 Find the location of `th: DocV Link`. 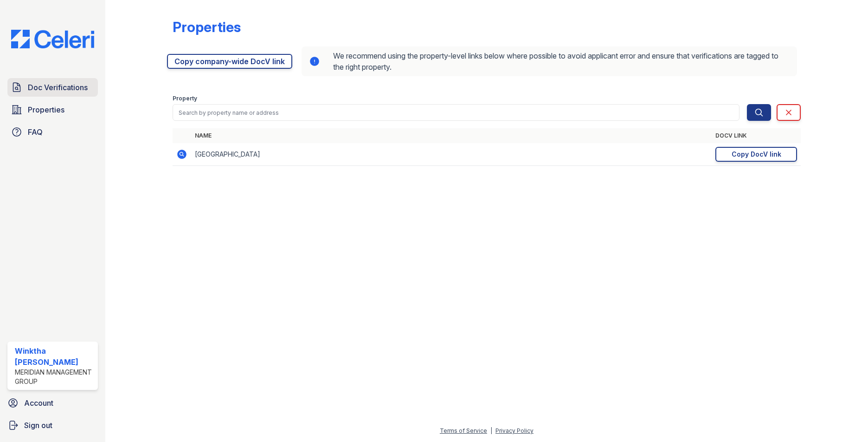

th: DocV Link is located at coordinates (757, 136).